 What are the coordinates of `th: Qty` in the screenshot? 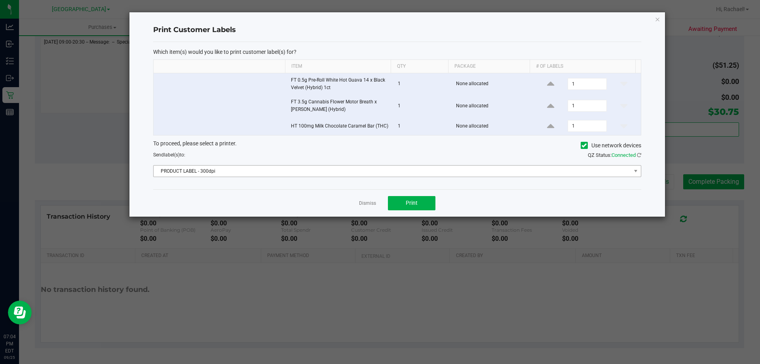 It's located at (419, 67).